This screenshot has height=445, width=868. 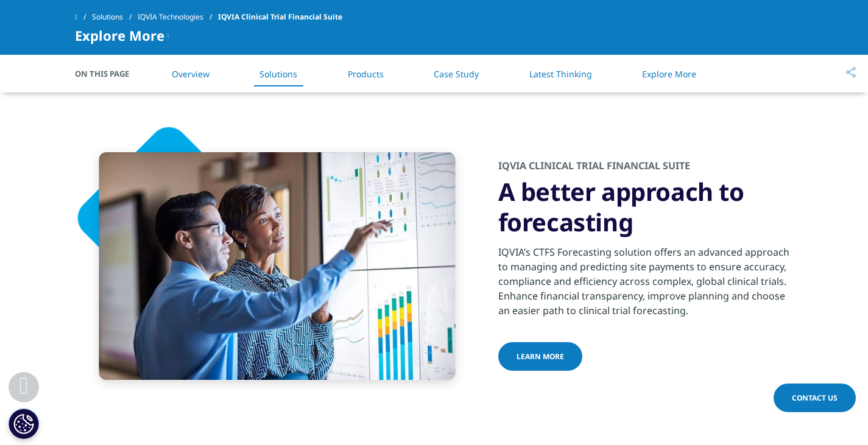 I want to click on h2: IQVIA CLINICAL TRIAL FINANCIAL SUITE, so click(x=645, y=168).